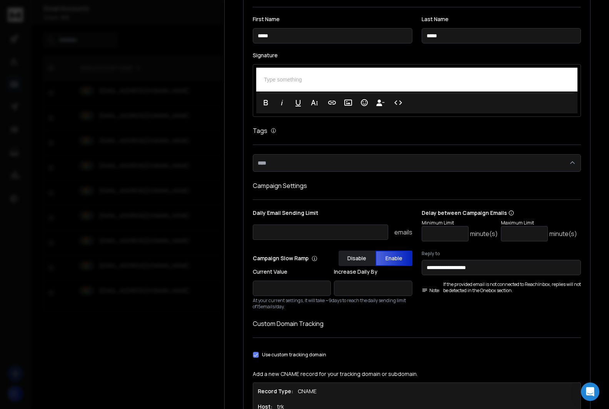  I want to click on button: Insert Link (Ctrl+K), so click(332, 103).